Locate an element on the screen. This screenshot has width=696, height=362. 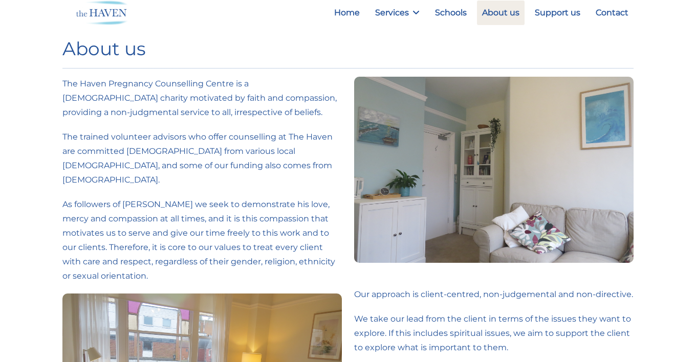
a: Services is located at coordinates (397, 13).